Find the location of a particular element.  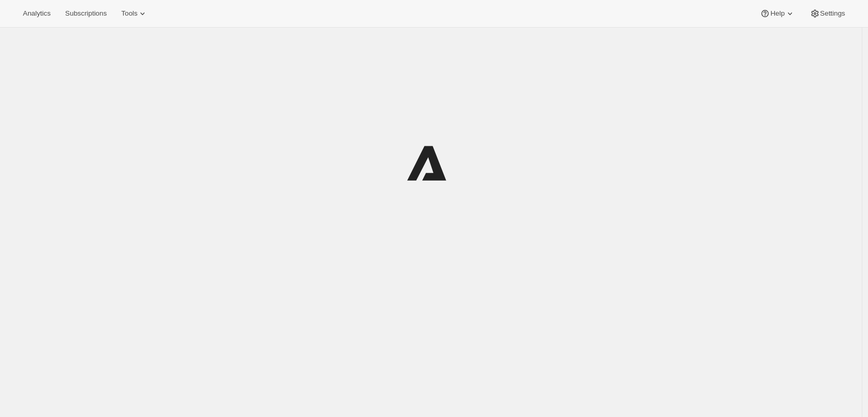

button: Tools is located at coordinates (134, 14).